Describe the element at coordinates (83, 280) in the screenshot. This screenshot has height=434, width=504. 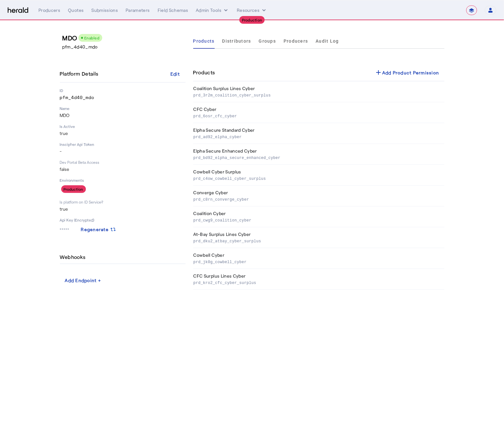
I see `button: Add Endpoint +` at that location.